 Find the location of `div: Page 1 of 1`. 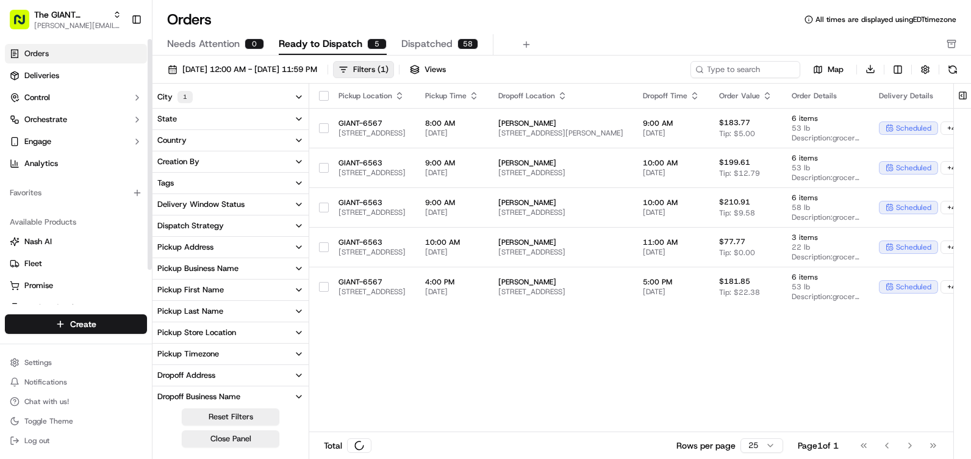

div: Page 1 of 1 is located at coordinates (818, 445).